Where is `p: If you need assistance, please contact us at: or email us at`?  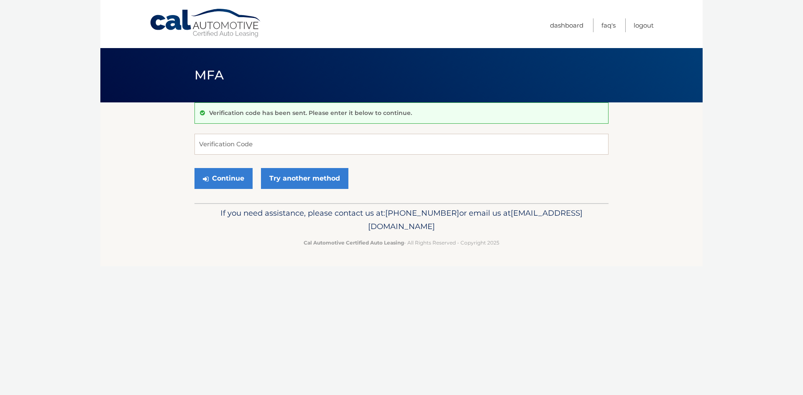 p: If you need assistance, please contact us at: or email us at is located at coordinates (401, 220).